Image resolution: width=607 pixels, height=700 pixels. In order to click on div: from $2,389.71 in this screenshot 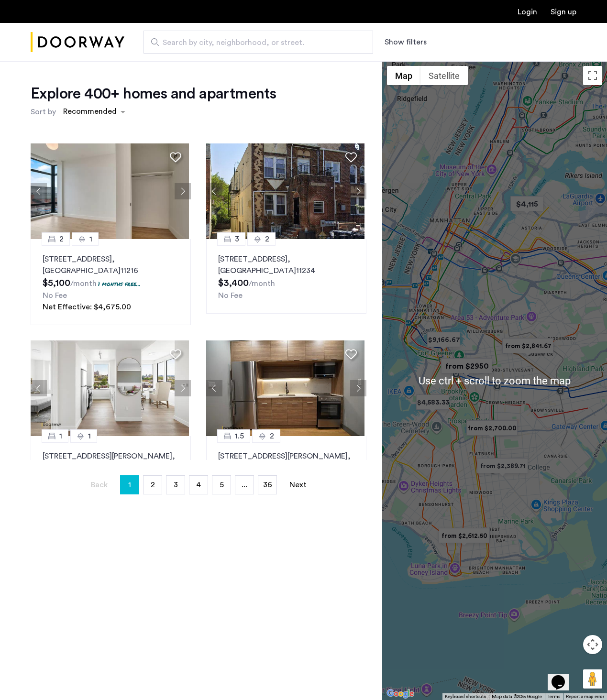, I will do `click(502, 466)`.